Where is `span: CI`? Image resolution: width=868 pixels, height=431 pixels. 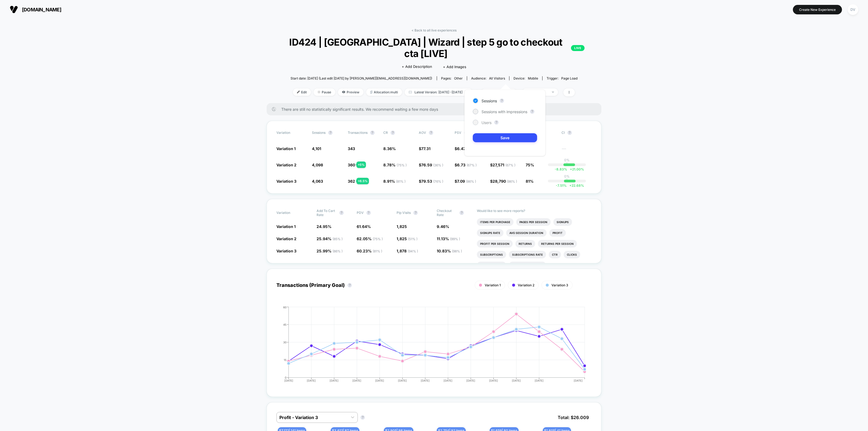 span: CI is located at coordinates (576, 133).